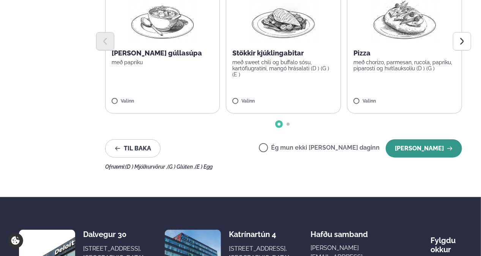 Image resolution: width=481 pixels, height=256 pixels. What do you see at coordinates (162, 62) in the screenshot?
I see `p: með papriku` at bounding box center [162, 62].